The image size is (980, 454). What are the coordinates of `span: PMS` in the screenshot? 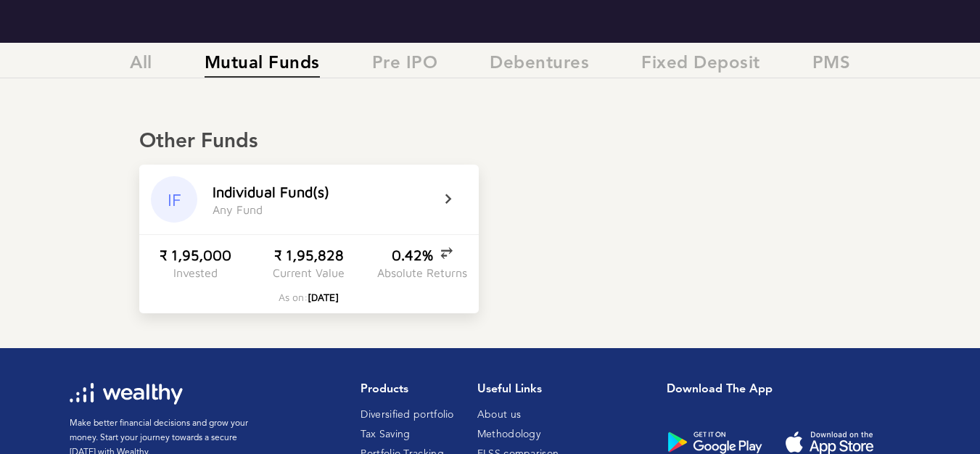 It's located at (831, 66).